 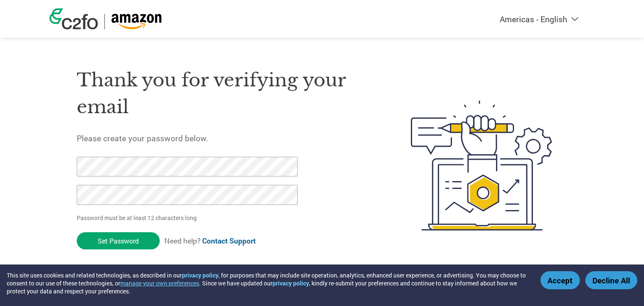 I want to click on span: Need help?, so click(x=210, y=240).